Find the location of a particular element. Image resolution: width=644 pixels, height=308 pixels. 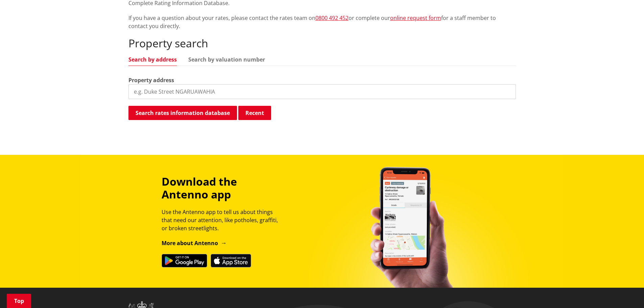

a: online request form is located at coordinates (416, 18).